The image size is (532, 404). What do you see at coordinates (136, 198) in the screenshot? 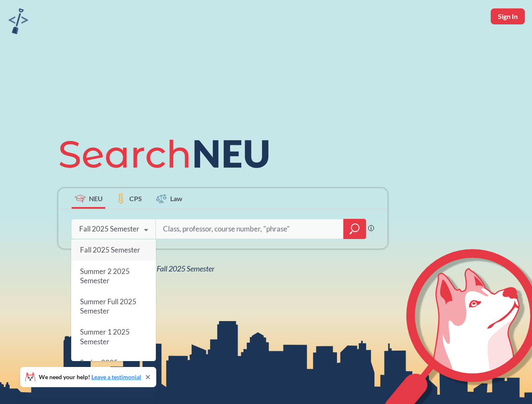
I see `span: CPS` at bounding box center [136, 198].